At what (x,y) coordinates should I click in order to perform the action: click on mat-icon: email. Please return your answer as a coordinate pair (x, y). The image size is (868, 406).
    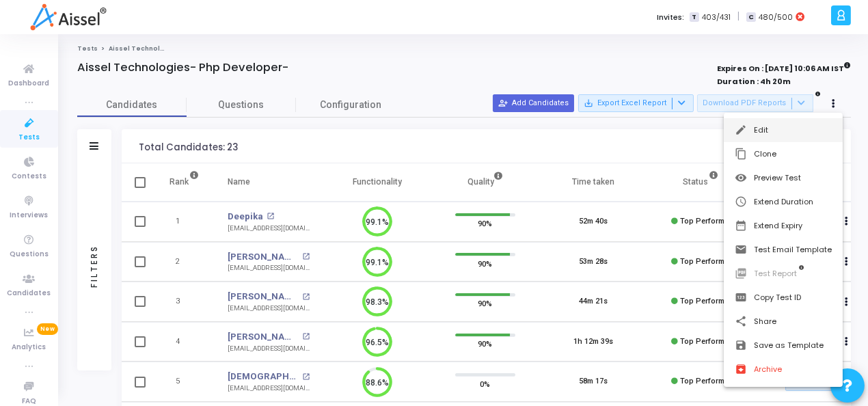
    Looking at the image, I should click on (742, 250).